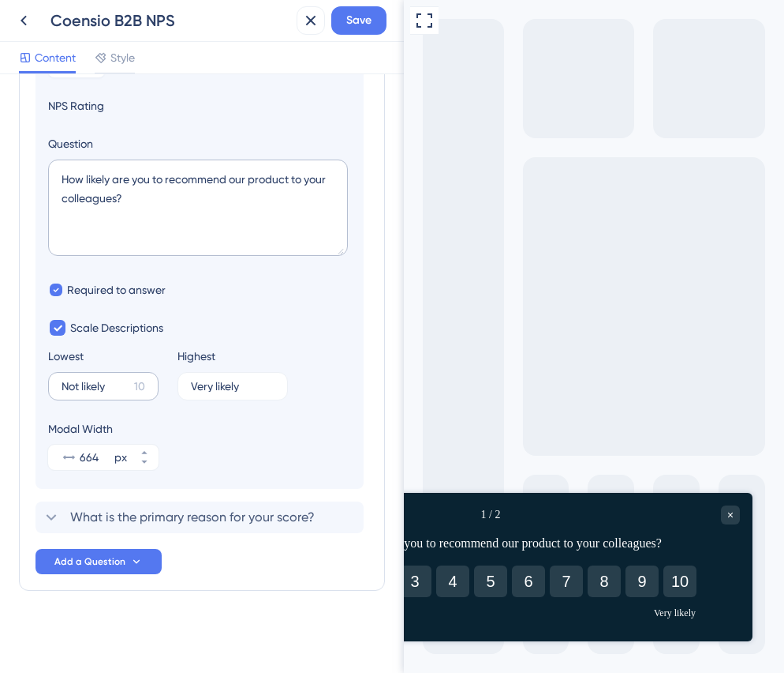 The height and width of the screenshot is (673, 784). What do you see at coordinates (299, 88) in the screenshot?
I see `button: Rate 6` at bounding box center [299, 88].